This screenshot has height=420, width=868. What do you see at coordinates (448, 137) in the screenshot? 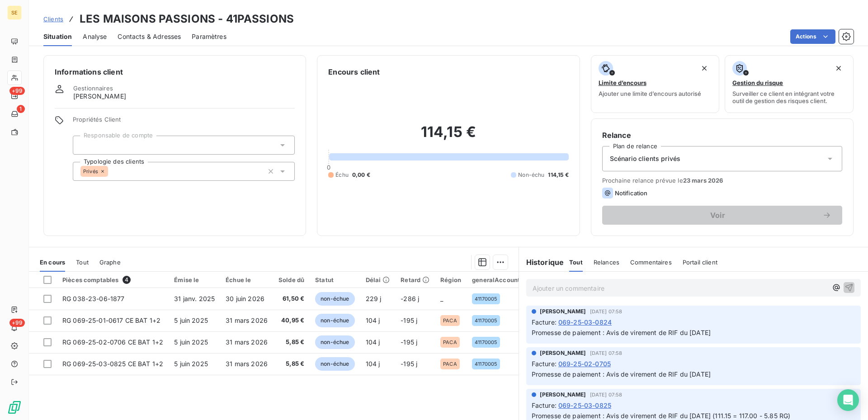
I see `h2: 114,15 €` at bounding box center [448, 137].